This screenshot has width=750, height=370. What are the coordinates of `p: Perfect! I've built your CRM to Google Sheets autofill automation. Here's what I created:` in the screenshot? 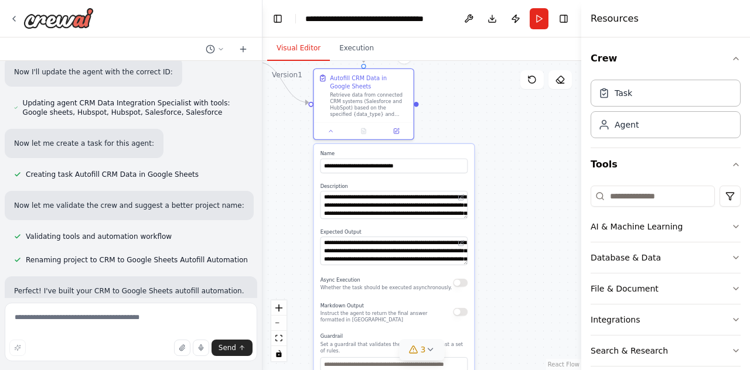 It's located at (131, 296).